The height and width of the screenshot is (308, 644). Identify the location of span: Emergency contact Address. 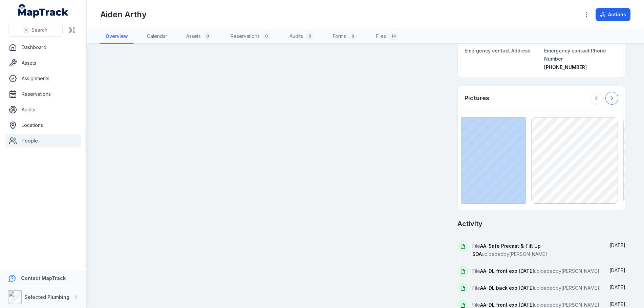
(498, 50).